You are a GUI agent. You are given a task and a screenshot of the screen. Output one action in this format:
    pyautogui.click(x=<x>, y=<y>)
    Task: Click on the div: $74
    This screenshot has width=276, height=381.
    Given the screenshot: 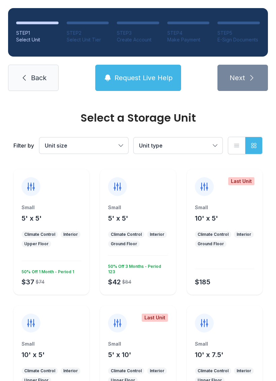 What is the action you would take?
    pyautogui.click(x=40, y=282)
    